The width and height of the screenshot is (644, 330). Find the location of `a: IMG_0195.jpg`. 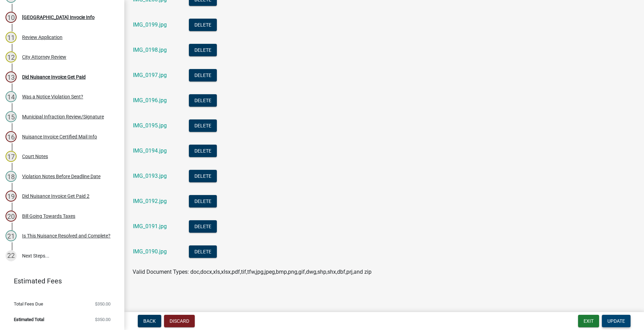

a: IMG_0195.jpg is located at coordinates (150, 126).